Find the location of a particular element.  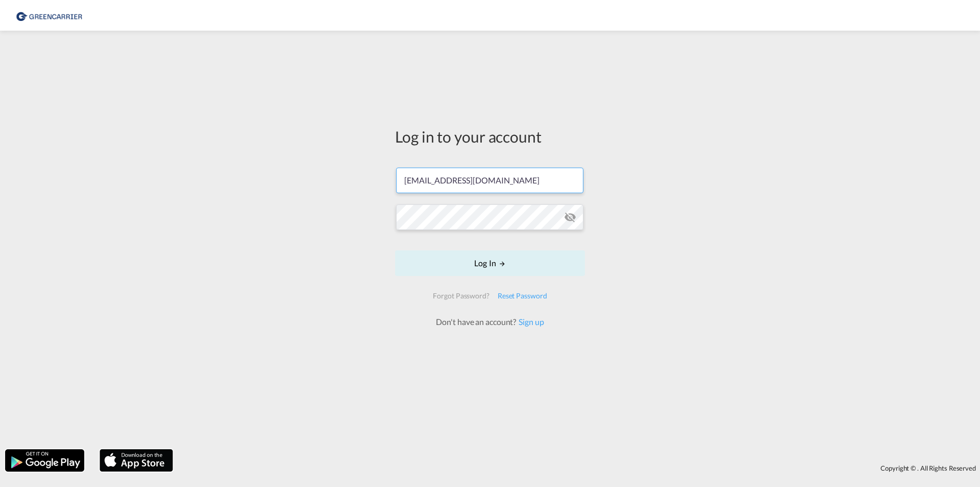

img: apple.png is located at coordinates (136, 460).